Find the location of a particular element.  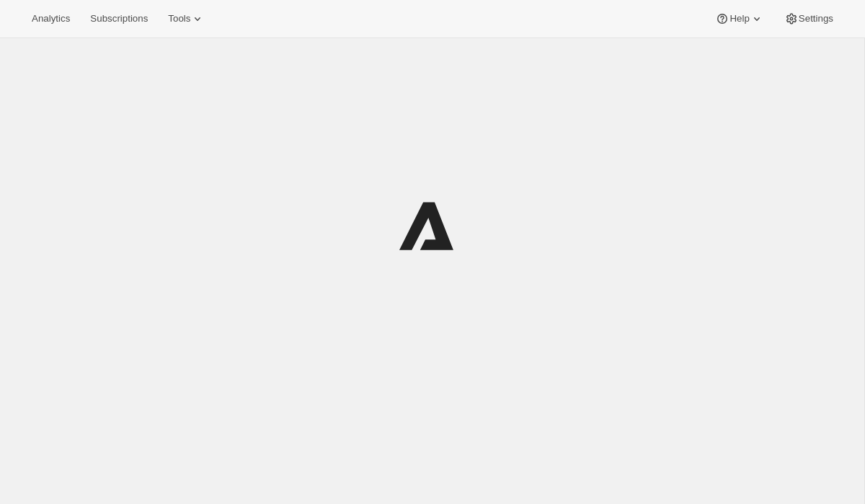

button: Analytics is located at coordinates (50, 19).